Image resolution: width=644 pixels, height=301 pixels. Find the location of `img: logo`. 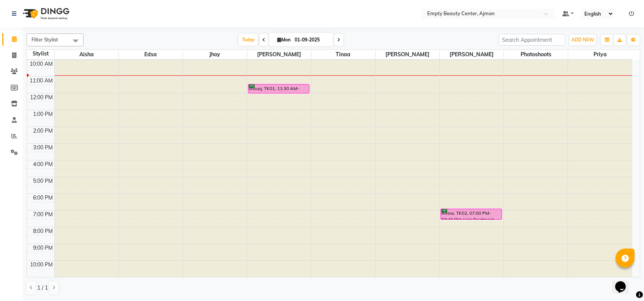

img: logo is located at coordinates (45, 13).